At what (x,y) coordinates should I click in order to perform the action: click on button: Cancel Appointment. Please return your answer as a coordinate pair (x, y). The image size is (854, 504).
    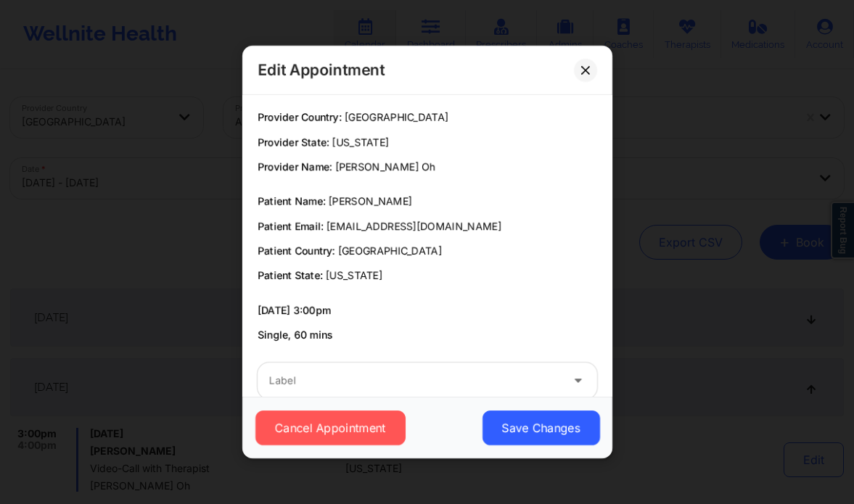
    Looking at the image, I should click on (330, 428).